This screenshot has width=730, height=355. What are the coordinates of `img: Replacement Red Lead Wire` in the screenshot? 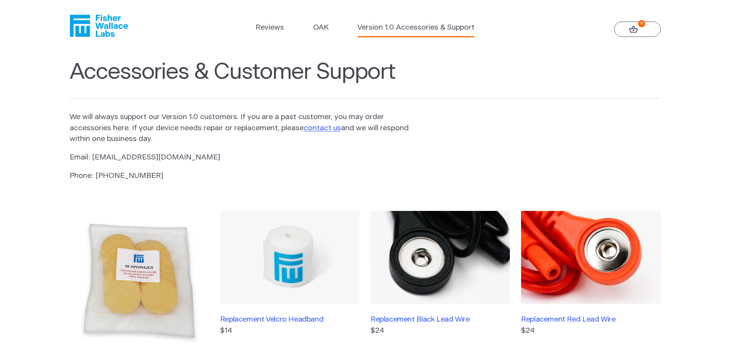 It's located at (590, 258).